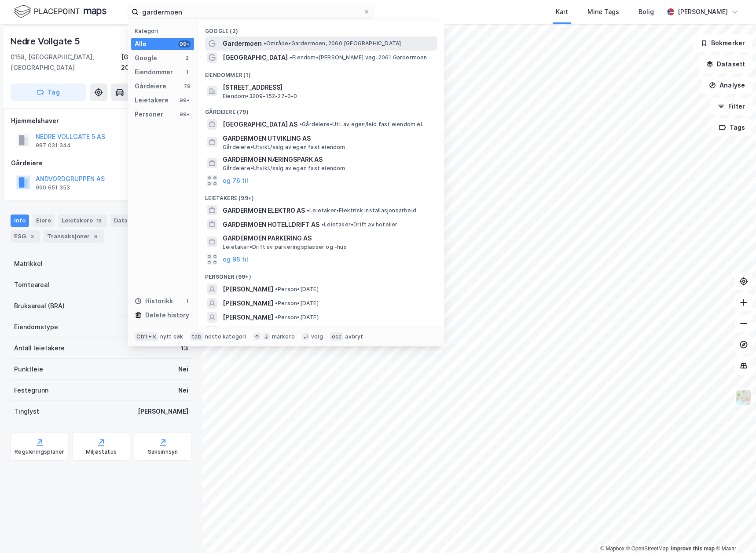  Describe the element at coordinates (242, 44) in the screenshot. I see `span: Gardermoen` at that location.